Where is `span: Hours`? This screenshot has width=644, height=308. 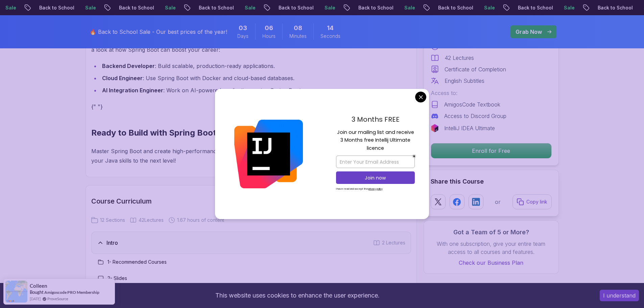 span: Hours is located at coordinates (269, 36).